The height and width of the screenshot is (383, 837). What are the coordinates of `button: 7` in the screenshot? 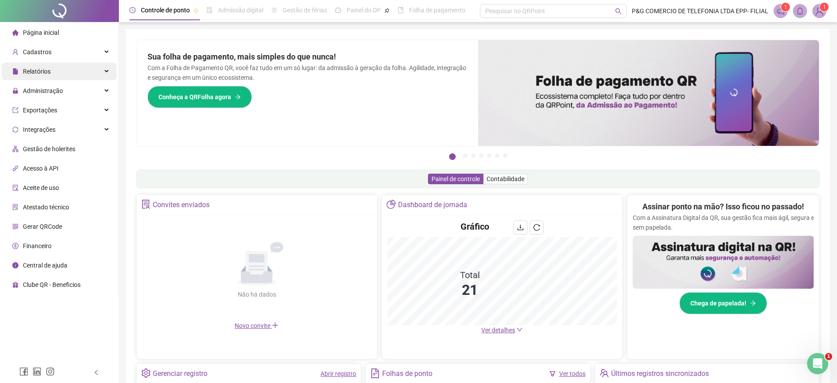 It's located at (505, 155).